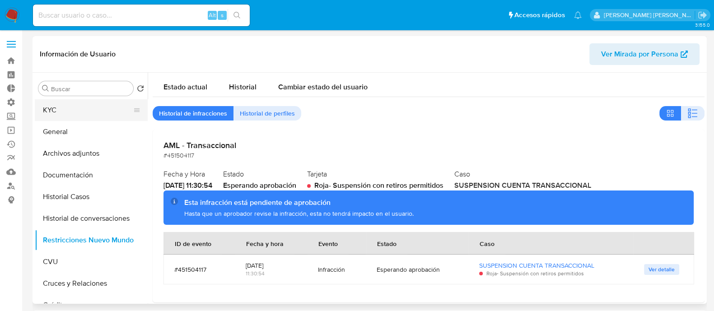  I want to click on button: Historial de conversaciones, so click(91, 218).